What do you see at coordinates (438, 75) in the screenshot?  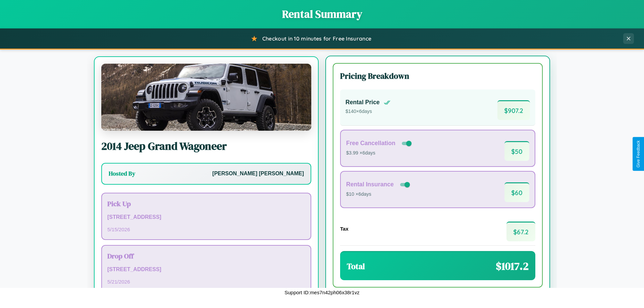 I see `h3: Pricing Breakdown` at bounding box center [438, 75].